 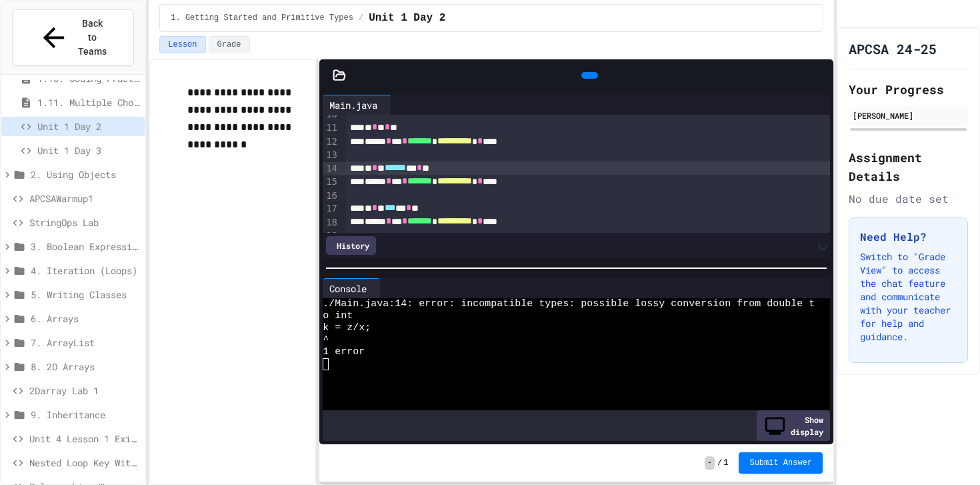 What do you see at coordinates (347, 328) in the screenshot?
I see `span: k = z/x;` at bounding box center [347, 328].